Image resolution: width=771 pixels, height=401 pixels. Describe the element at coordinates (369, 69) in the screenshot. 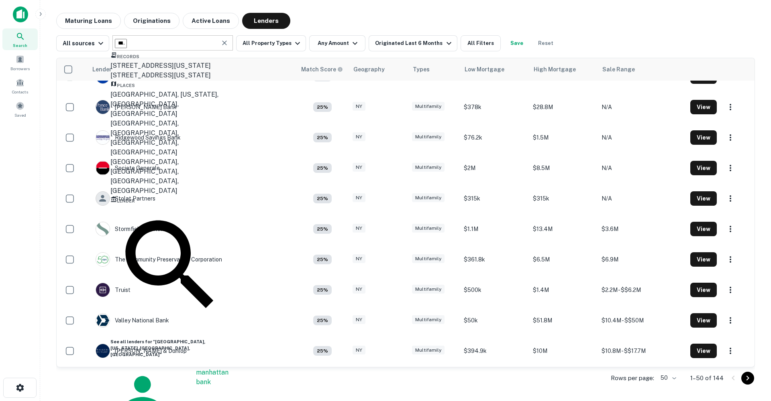

I see `div: Geography` at that location.